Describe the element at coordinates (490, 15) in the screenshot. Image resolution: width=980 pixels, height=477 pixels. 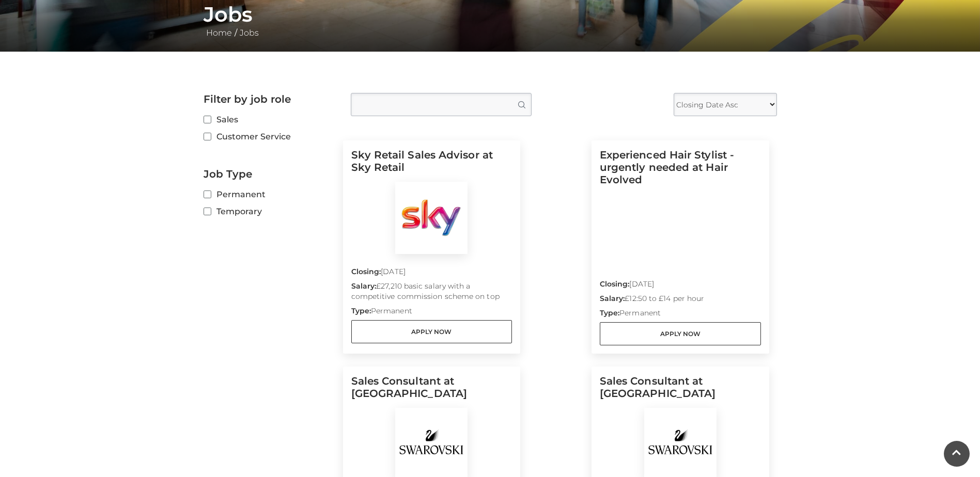
I see `h1: Jobs` at that location.